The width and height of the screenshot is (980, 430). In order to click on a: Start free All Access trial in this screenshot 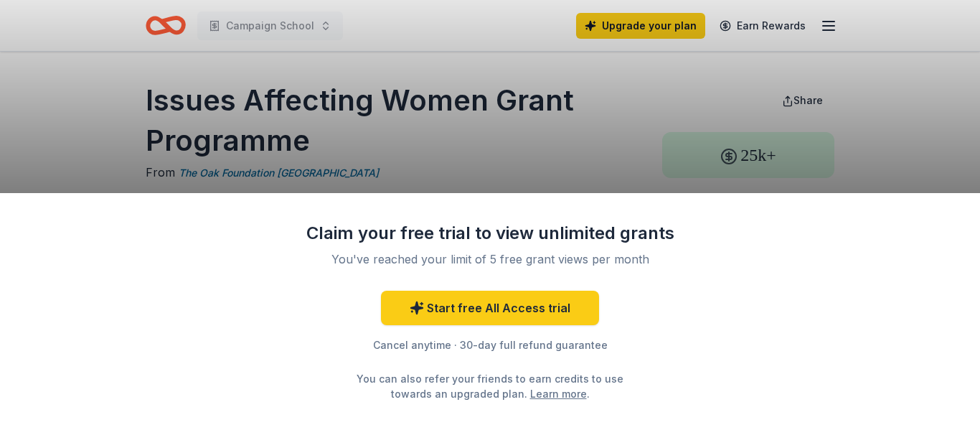, I will do `click(490, 308)`.